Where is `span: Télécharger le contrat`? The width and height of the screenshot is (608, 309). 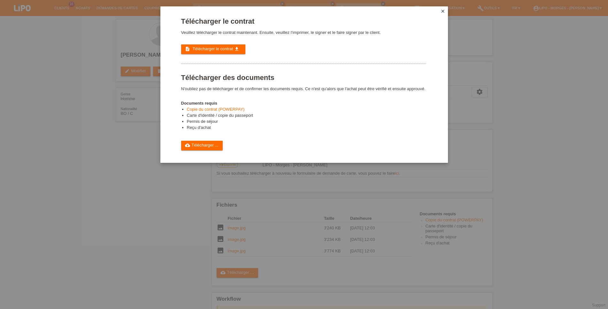 span: Télécharger le contrat is located at coordinates (213, 49).